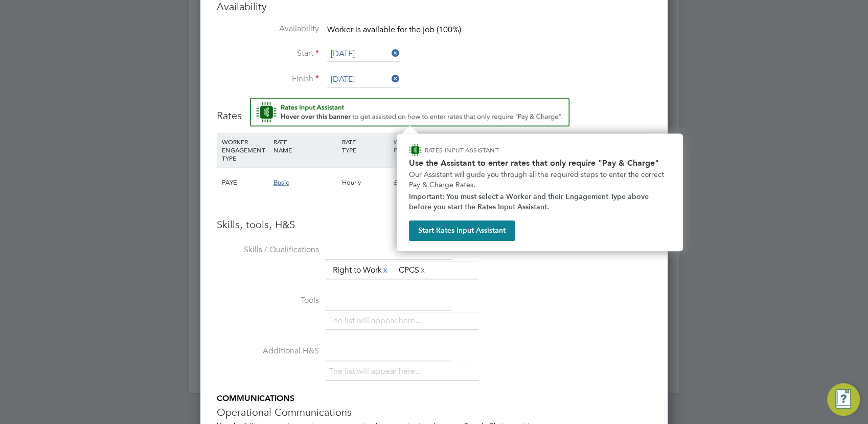 The width and height of the screenshot is (868, 424). Describe the element at coordinates (623, 150) in the screenshot. I see `div: AGENCY CHARGE RATE` at that location.